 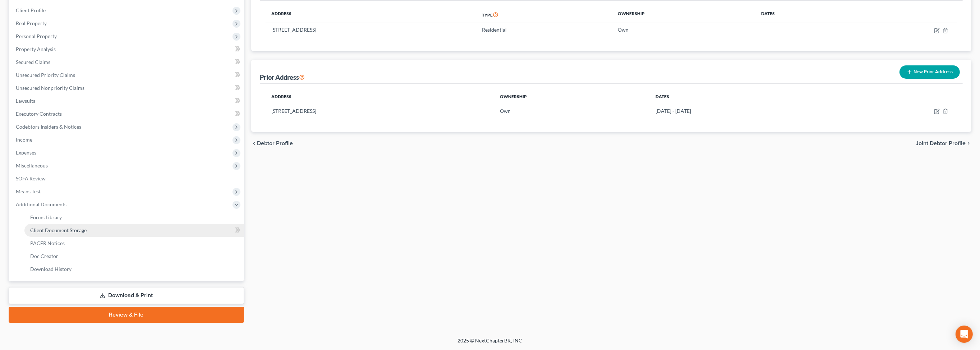 What do you see at coordinates (964, 334) in the screenshot?
I see `div: Open Intercom Messenger` at bounding box center [964, 334].